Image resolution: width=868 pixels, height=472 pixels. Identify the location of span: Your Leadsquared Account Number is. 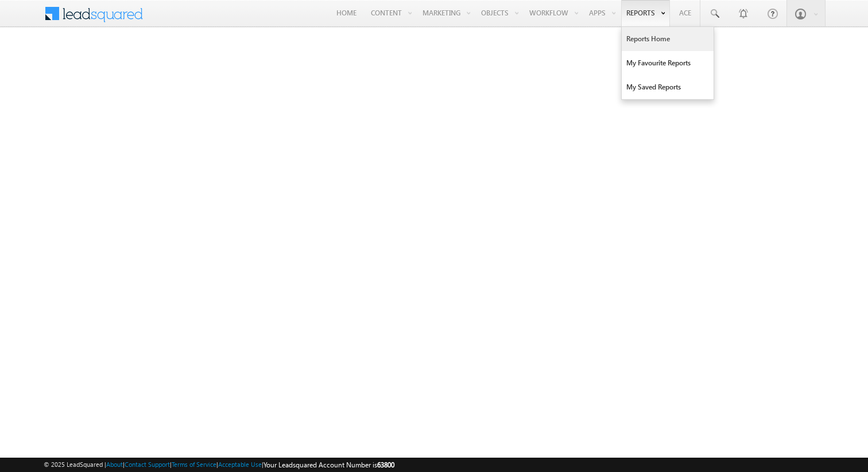
(329, 465).